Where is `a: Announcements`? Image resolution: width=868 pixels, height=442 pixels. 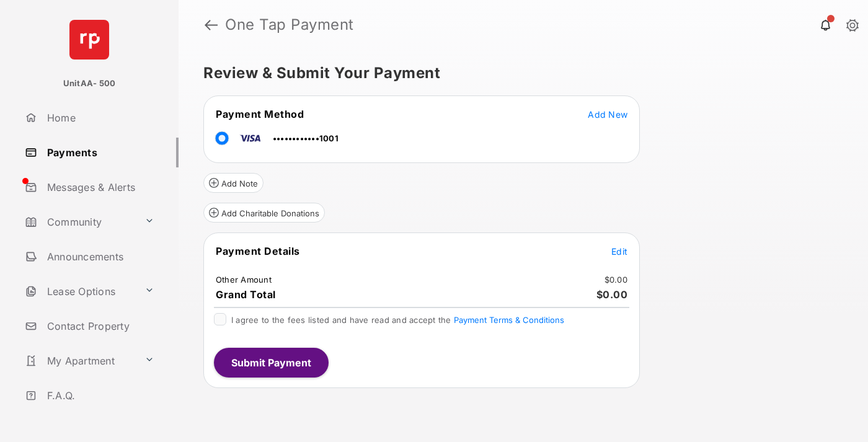 a: Announcements is located at coordinates (99, 257).